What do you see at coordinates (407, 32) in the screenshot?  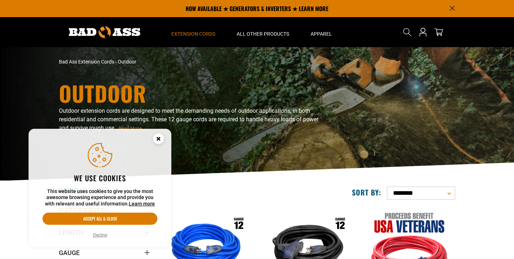 I see `summary: Search` at bounding box center [407, 32].